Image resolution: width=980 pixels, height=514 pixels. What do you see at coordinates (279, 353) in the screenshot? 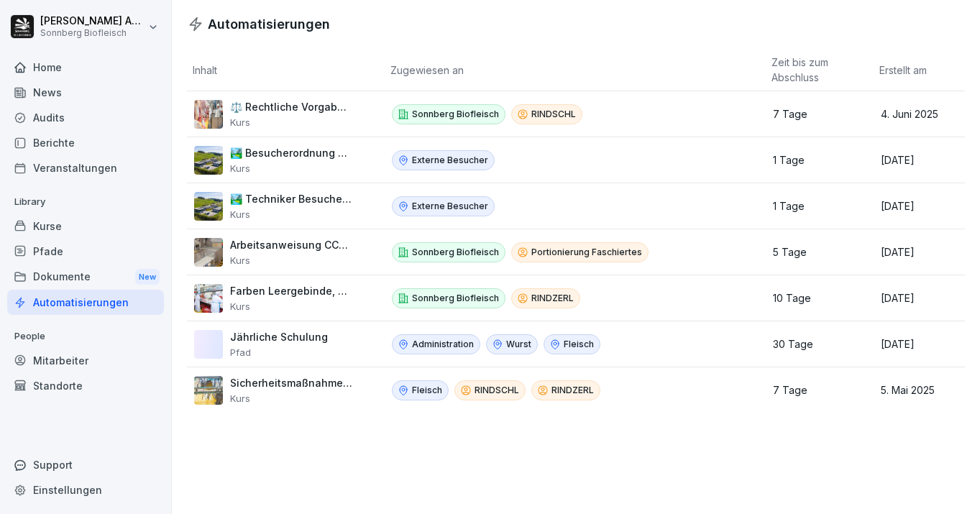
I see `p: Pfad` at bounding box center [279, 353].